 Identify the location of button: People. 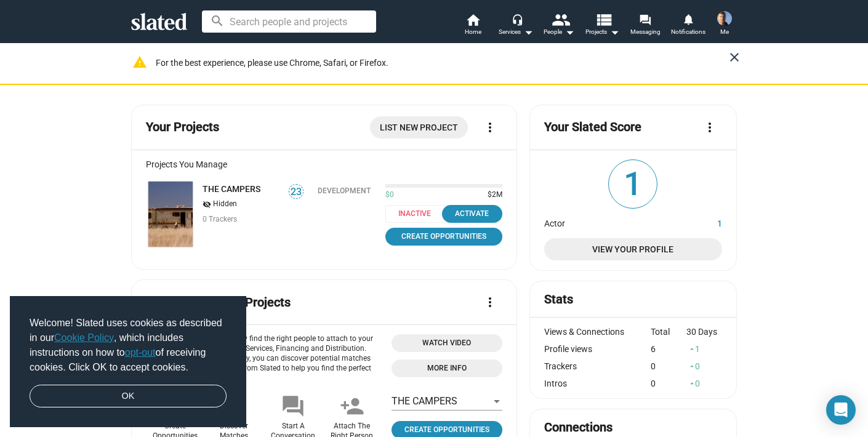
(559, 26).